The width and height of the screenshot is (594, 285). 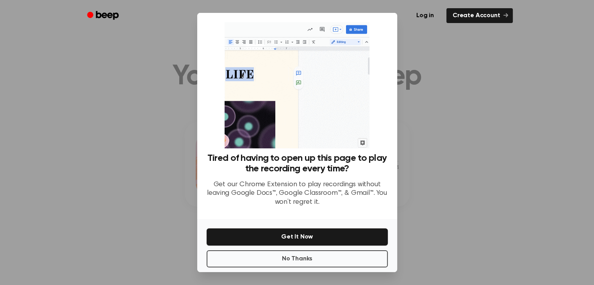 What do you see at coordinates (297, 85) in the screenshot?
I see `img: Beep extension in action` at bounding box center [297, 85].